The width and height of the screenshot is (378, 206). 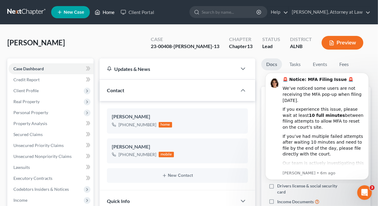 I want to click on div: home, so click(x=166, y=125).